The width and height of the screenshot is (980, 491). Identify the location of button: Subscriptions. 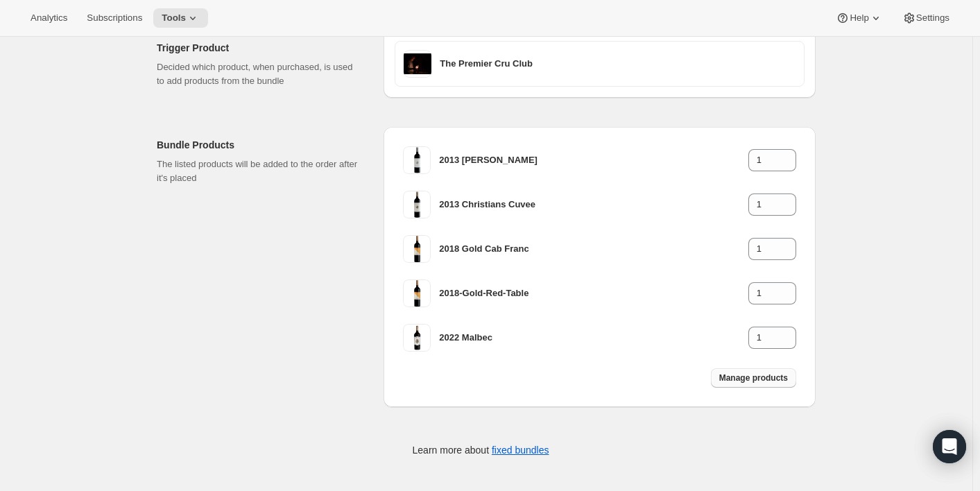
(114, 18).